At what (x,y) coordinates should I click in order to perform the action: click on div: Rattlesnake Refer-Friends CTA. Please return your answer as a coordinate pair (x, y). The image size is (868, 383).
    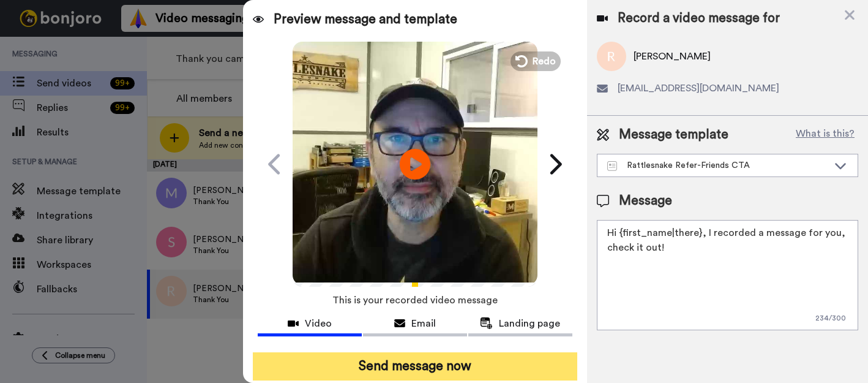
    Looking at the image, I should click on (718, 165).